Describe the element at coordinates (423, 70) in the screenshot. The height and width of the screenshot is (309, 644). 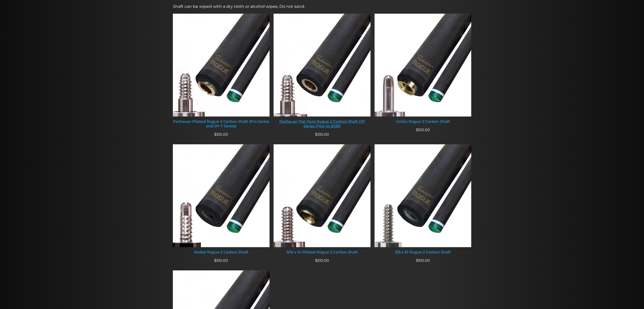
I see `a: Uniloc Rogue 2 Carbon Shaft Uniloc Rogue 2 Carbon Shaft` at that location.